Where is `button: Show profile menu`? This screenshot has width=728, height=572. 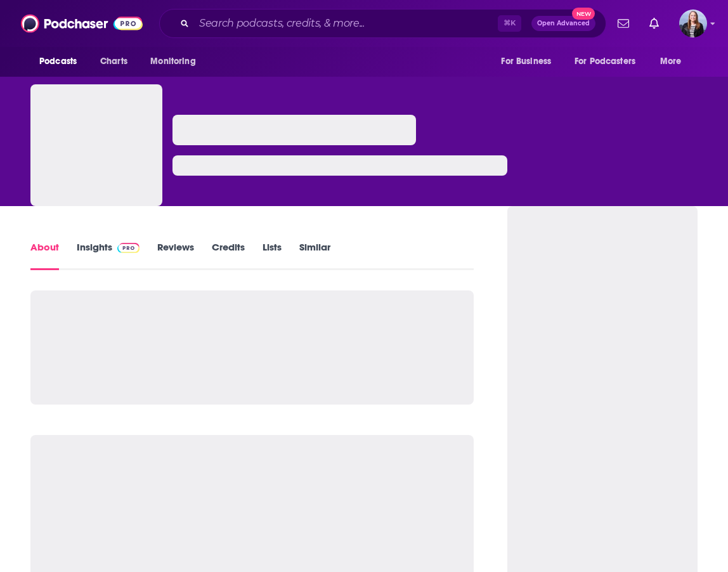
button: Show profile menu is located at coordinates (693, 23).